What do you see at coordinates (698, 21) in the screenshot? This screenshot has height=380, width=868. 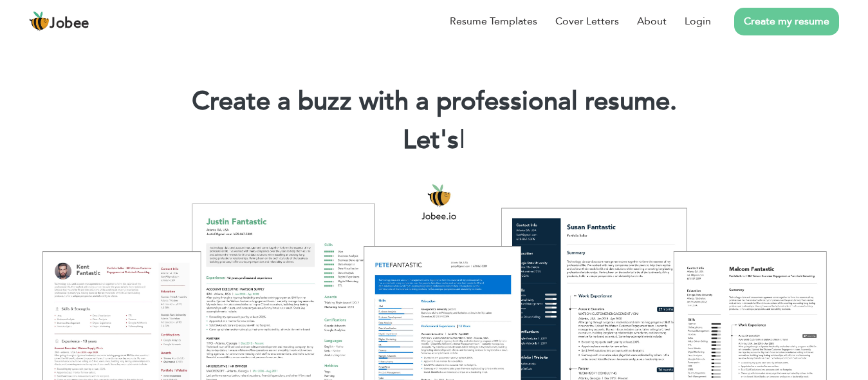 I see `a: Login` at bounding box center [698, 21].